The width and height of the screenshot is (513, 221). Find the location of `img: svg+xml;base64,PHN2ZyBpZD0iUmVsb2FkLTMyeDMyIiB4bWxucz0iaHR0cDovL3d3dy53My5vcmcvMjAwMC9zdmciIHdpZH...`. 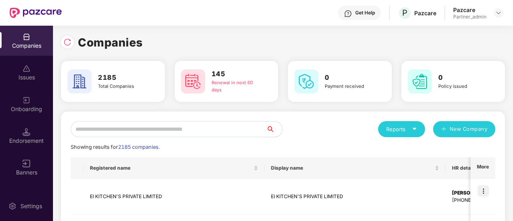

img: svg+xml;base64,PHN2ZyBpZD0iUmVsb2FkLTMyeDMyIiB4bWxucz0iaHR0cDovL3d3dy53My5vcmcvMjAwMC9zdmciIHdpZH... is located at coordinates (67, 42).